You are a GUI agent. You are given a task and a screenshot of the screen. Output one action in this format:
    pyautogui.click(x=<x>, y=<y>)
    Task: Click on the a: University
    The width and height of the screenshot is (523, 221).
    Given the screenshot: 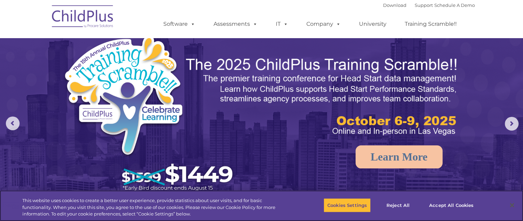 What is the action you would take?
    pyautogui.click(x=373, y=24)
    